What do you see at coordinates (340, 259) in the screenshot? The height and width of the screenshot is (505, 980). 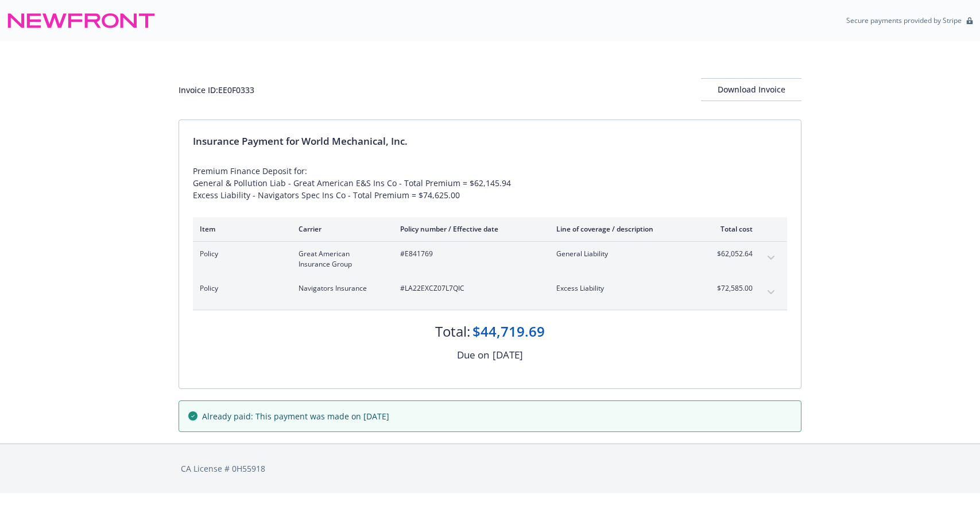 I see `span: Great American Insurance Group` at bounding box center [340, 259].